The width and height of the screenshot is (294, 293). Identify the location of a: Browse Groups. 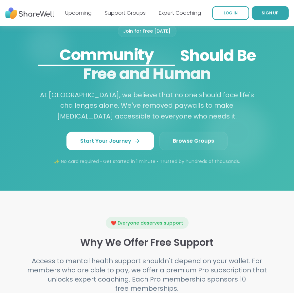
(194, 141).